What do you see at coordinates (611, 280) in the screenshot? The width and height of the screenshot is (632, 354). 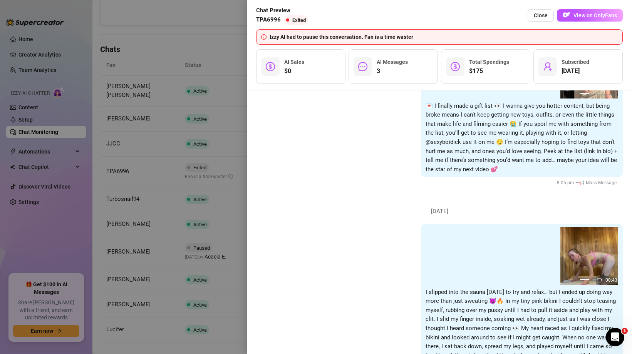 I see `span: 00:43` at bounding box center [611, 280].